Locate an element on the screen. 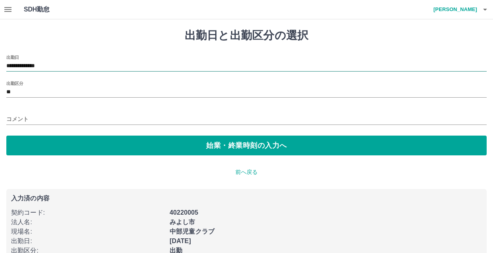 The height and width of the screenshot is (253, 493). p: 契約コード : is located at coordinates (88, 213).